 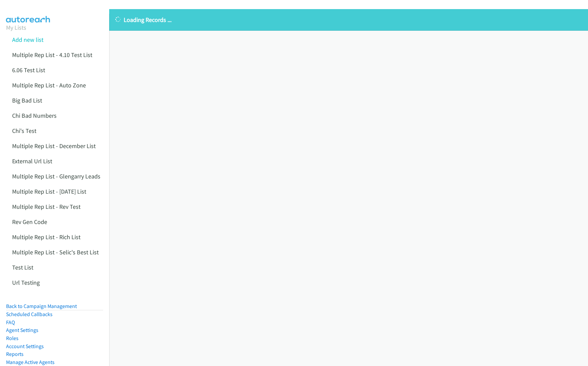 What do you see at coordinates (16, 27) in the screenshot?
I see `a: My Lists` at bounding box center [16, 27].